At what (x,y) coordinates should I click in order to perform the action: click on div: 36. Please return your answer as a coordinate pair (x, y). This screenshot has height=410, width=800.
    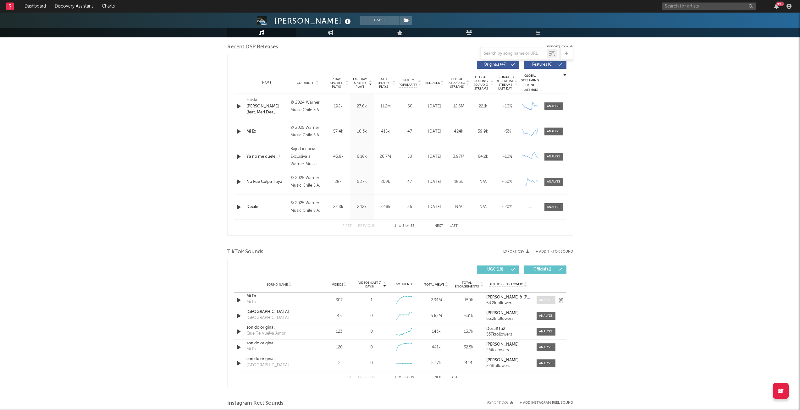
    Looking at the image, I should click on (410, 207).